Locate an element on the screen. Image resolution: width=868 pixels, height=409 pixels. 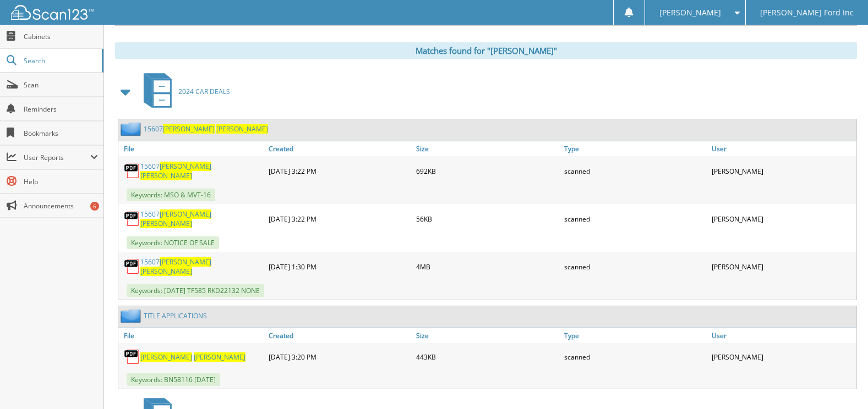
div: 4MB is located at coordinates (487, 267).